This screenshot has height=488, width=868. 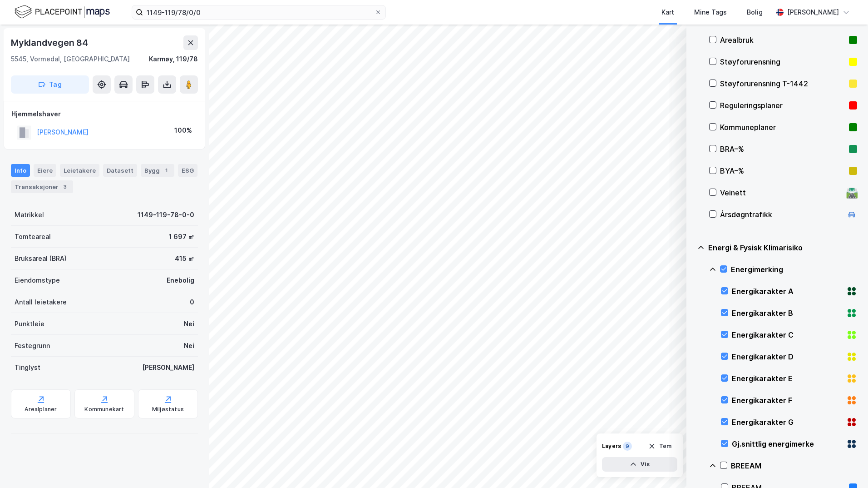 What do you see at coordinates (660, 446) in the screenshot?
I see `button: Tøm` at bounding box center [660, 446].